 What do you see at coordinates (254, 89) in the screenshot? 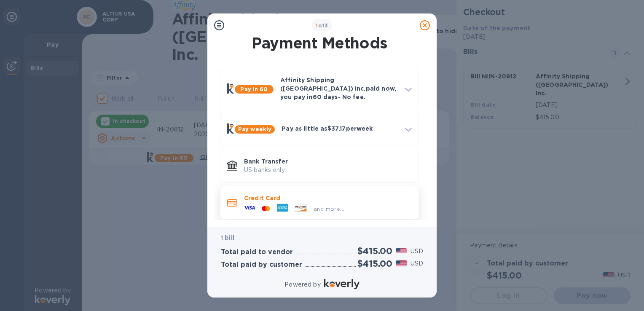
I see `b: Pay in 60` at bounding box center [254, 89].